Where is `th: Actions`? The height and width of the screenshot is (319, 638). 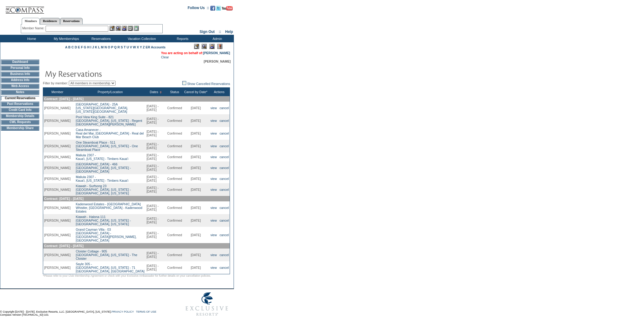 th: Actions is located at coordinates (219, 92).